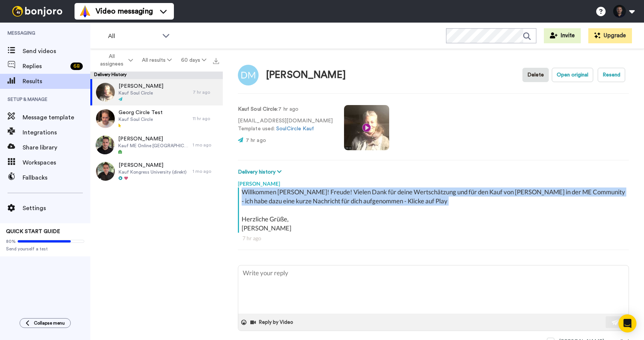 This screenshot has width=644, height=340. I want to click on img: vm-color.svg, so click(85, 12).